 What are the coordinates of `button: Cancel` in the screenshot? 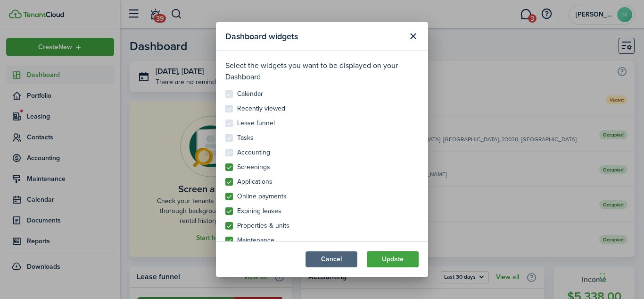 It's located at (332, 259).